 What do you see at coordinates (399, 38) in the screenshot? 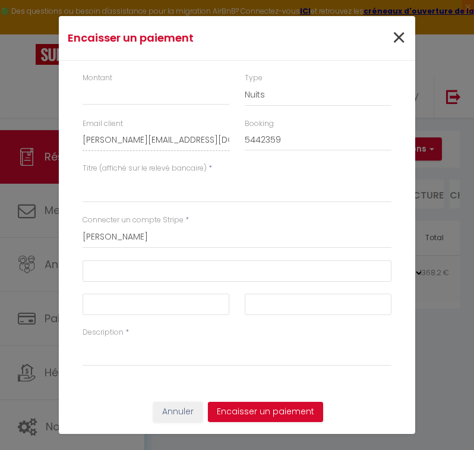
I see `button: Close` at bounding box center [399, 38].